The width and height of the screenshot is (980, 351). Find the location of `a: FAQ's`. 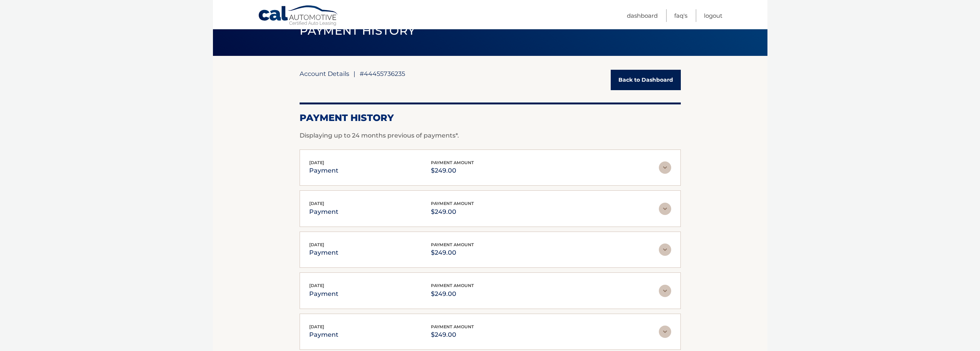

a: FAQ's is located at coordinates (681, 15).